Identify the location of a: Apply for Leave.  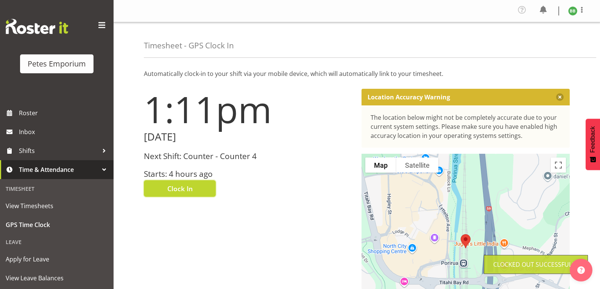
(57, 260).